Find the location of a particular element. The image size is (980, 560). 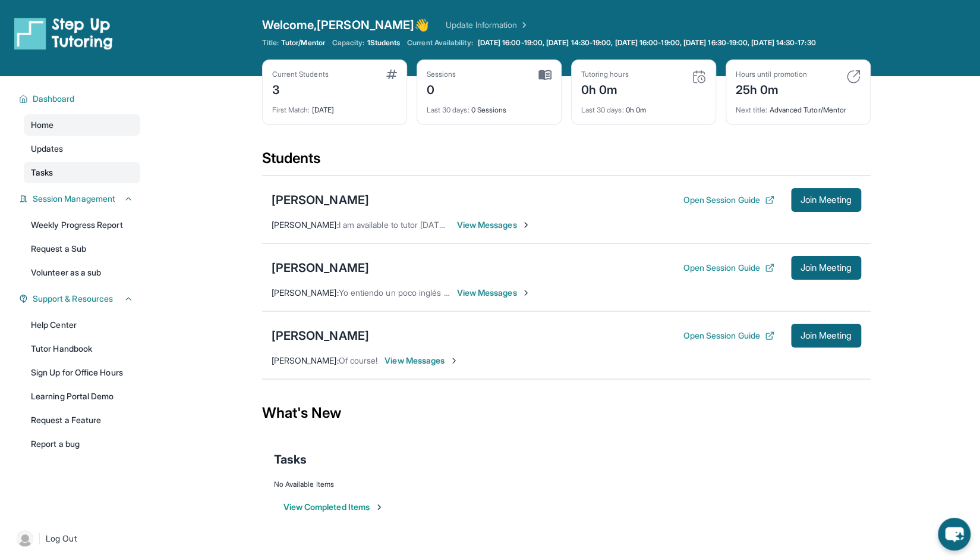

img: Chevron Right is located at coordinates (523, 25).